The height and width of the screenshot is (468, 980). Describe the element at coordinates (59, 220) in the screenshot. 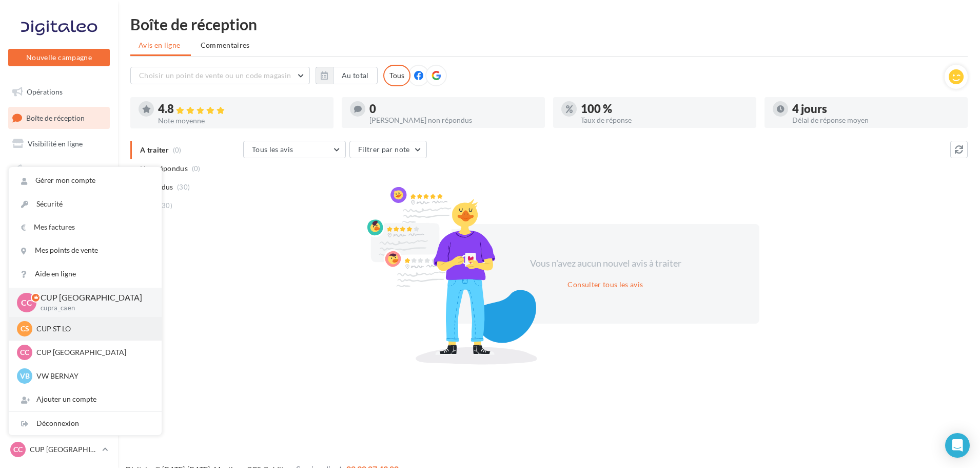

I see `a: Médiathèque` at that location.